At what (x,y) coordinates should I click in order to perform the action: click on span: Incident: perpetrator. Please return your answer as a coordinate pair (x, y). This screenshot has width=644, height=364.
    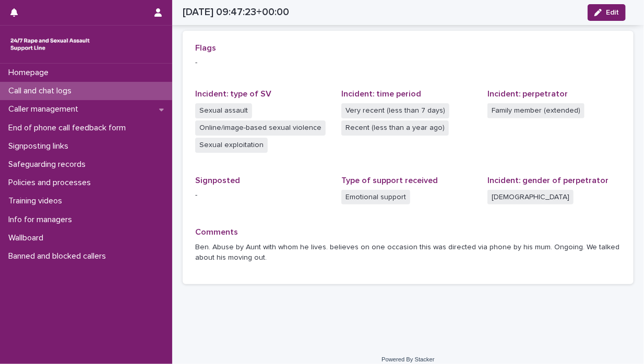
    Looking at the image, I should click on (528, 94).